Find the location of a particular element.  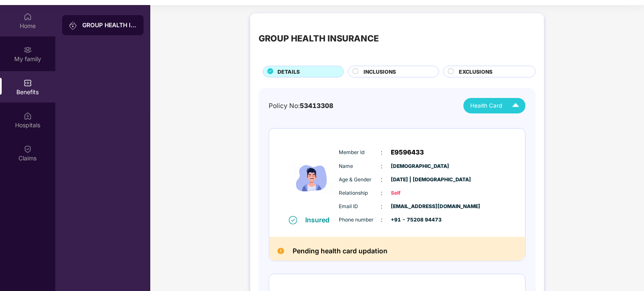

span: EXCLUSIONS is located at coordinates (475, 72).